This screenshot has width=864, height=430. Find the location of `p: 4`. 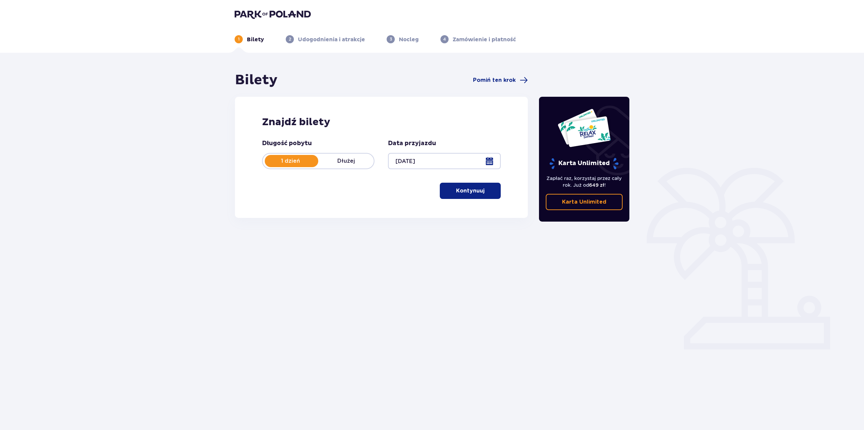

p: 4 is located at coordinates (445, 39).